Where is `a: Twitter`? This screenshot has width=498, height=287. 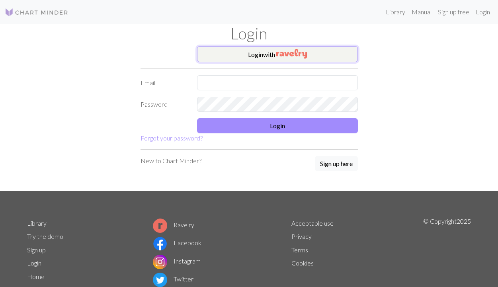 a: Twitter is located at coordinates (173, 279).